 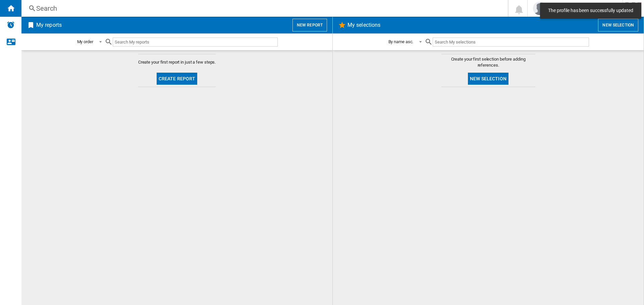 I want to click on h2: My selections, so click(x=364, y=25).